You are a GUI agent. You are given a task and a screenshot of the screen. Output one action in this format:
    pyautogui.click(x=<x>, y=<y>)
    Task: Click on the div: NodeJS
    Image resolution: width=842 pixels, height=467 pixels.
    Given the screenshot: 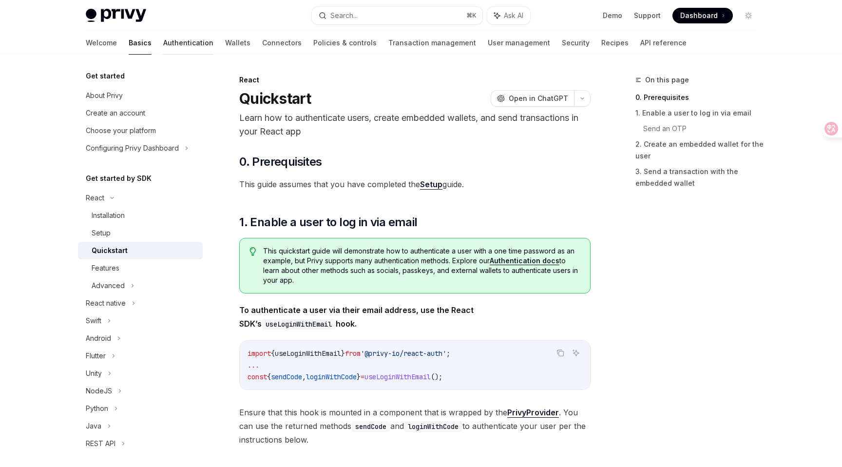 What is the action you would take?
    pyautogui.click(x=99, y=391)
    